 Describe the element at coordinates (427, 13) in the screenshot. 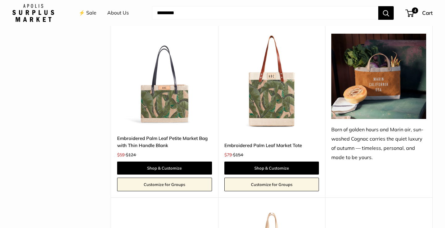

I see `span: Cart` at that location.